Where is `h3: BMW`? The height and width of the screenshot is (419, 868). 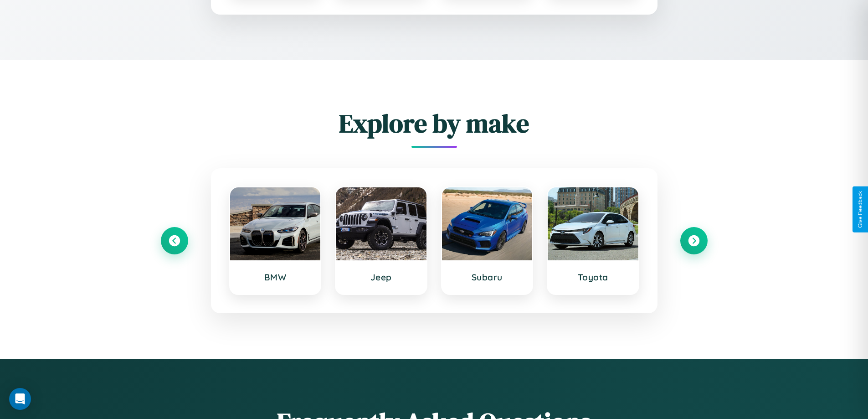 h3: BMW is located at coordinates (275, 277).